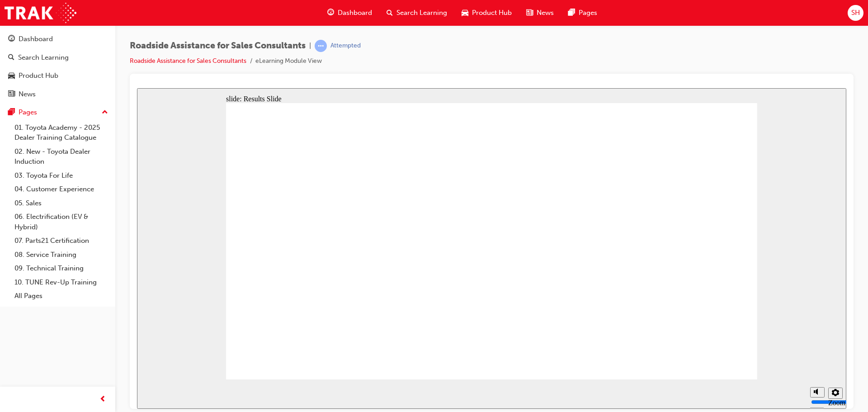 The height and width of the screenshot is (412, 868). Describe the element at coordinates (44, 58) in the screenshot. I see `div: Search Learning` at that location.